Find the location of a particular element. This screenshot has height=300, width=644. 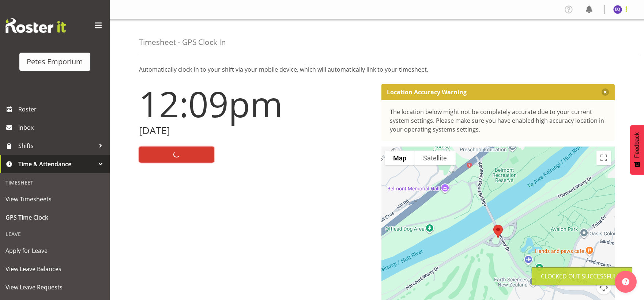

span: Inbox is located at coordinates (62, 128).